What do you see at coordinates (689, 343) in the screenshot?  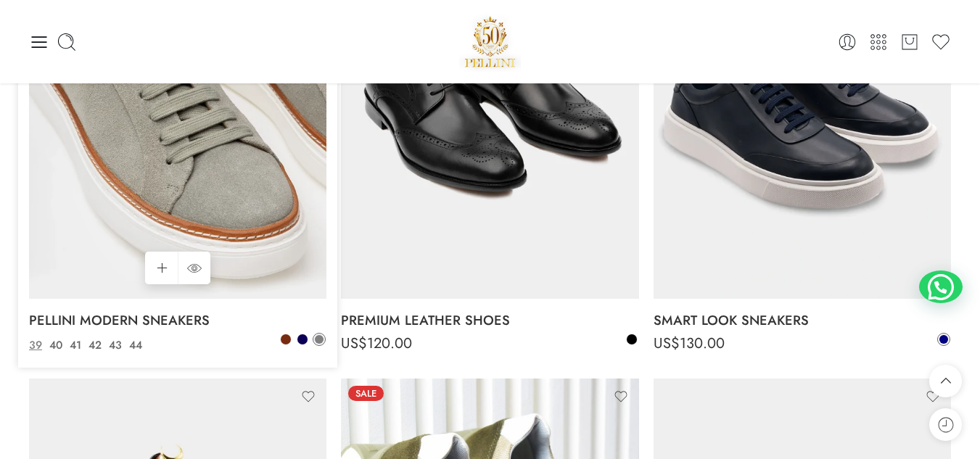 I see `bdi: 130.00` at bounding box center [689, 343].